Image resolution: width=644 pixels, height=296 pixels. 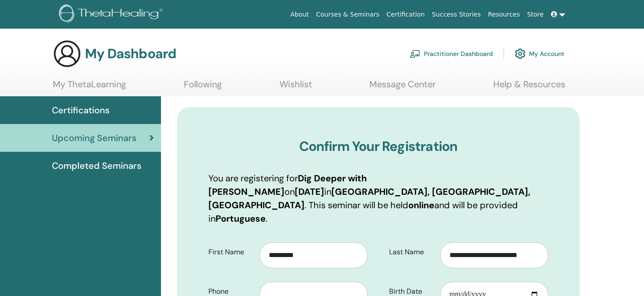 I want to click on p: You are registering for on in . This seminar will be held and will be provided in ., so click(x=378, y=198).